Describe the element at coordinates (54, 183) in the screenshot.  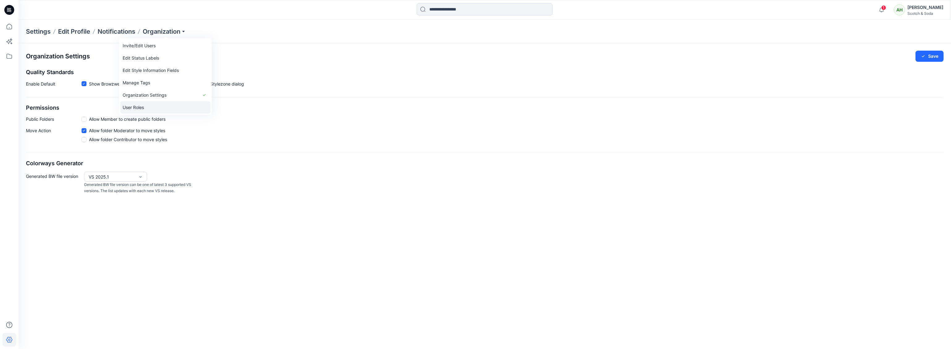
I see `p: Generated BW file version` at that location.